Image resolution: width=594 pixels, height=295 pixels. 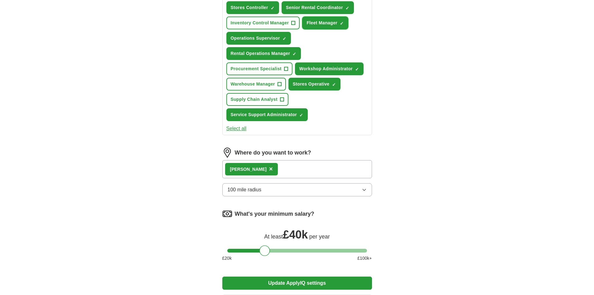 What do you see at coordinates (249, 7) in the screenshot?
I see `span: Stores Controller` at bounding box center [249, 7].